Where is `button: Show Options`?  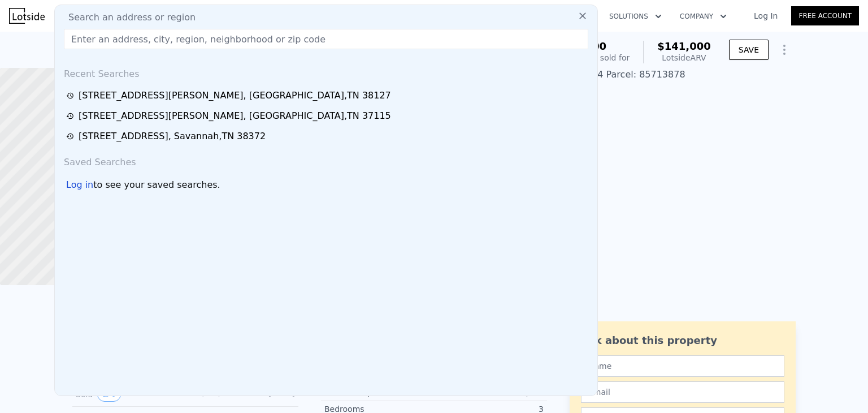 button: Show Options is located at coordinates (784, 50).